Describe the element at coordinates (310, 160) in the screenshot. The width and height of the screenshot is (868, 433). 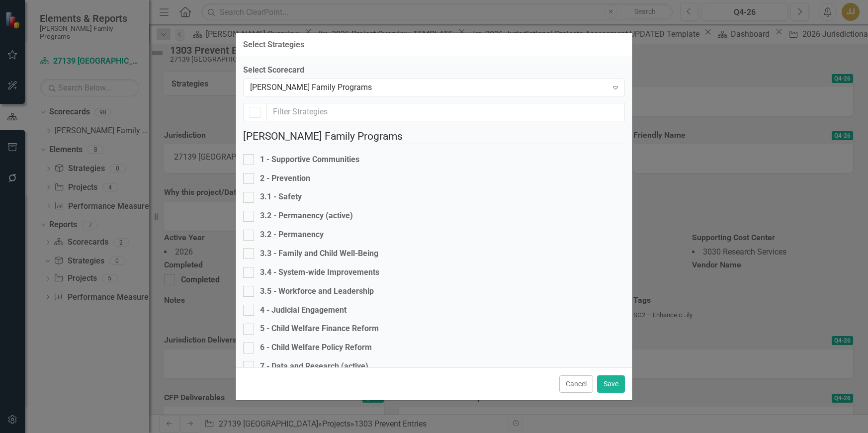
I see `div: 1 - Supportive Communities` at that location.